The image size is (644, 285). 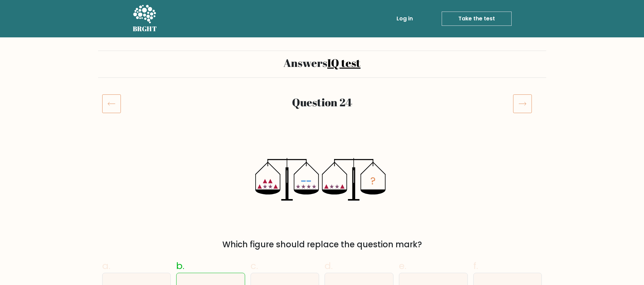 I want to click on span: d., so click(x=329, y=266).